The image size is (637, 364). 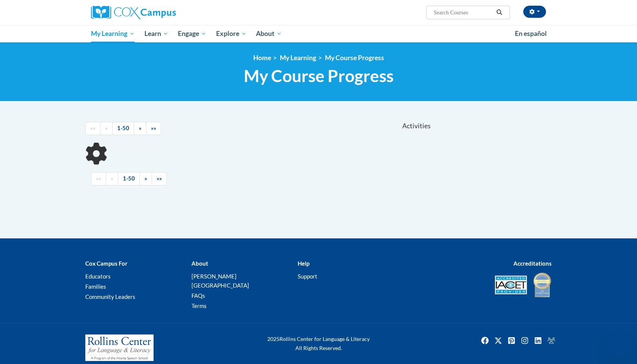 What do you see at coordinates (269, 34) in the screenshot?
I see `span: About` at bounding box center [269, 34].